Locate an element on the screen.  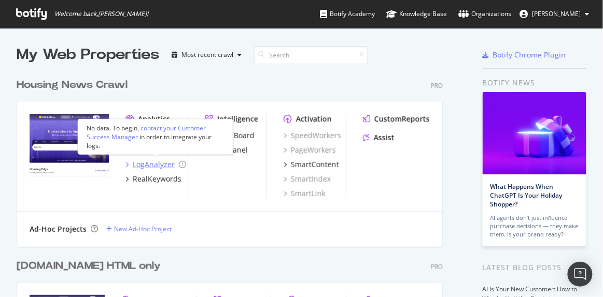
div: Ad-Hoc Projects is located at coordinates (58, 230).